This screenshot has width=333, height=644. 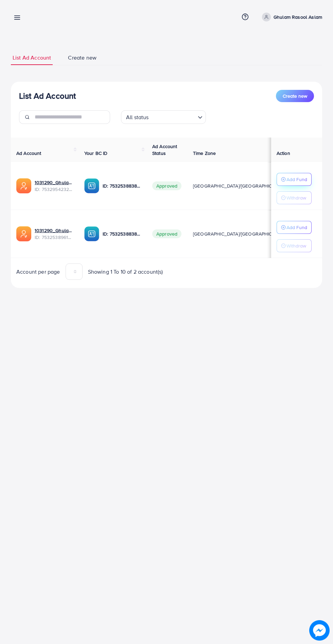 I want to click on div: Search for option, so click(x=164, y=117).